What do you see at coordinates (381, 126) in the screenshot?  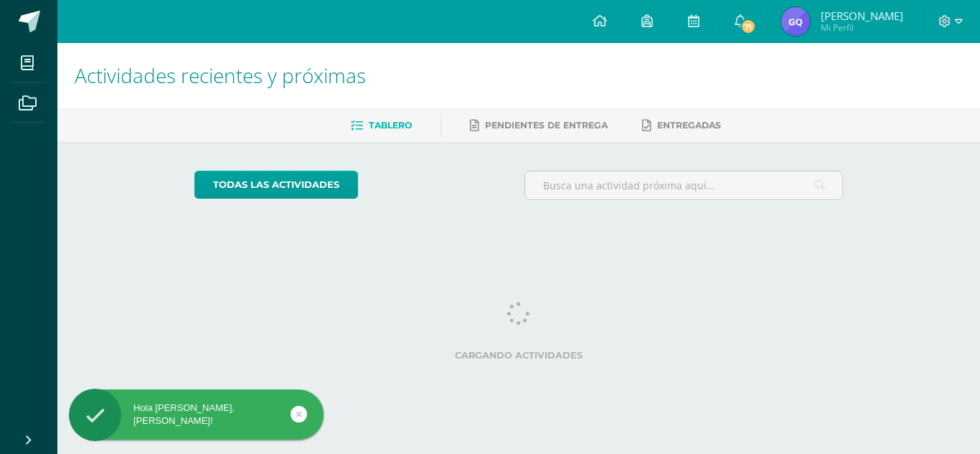 I see `a: Tablero` at bounding box center [381, 126].